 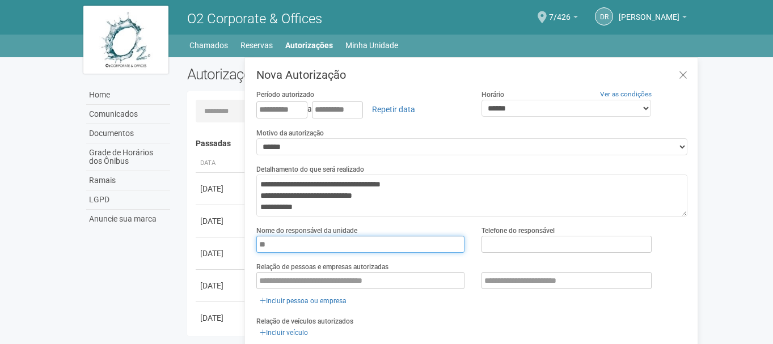 What do you see at coordinates (563, 19) in the screenshot?
I see `a: 7/426` at bounding box center [563, 19].